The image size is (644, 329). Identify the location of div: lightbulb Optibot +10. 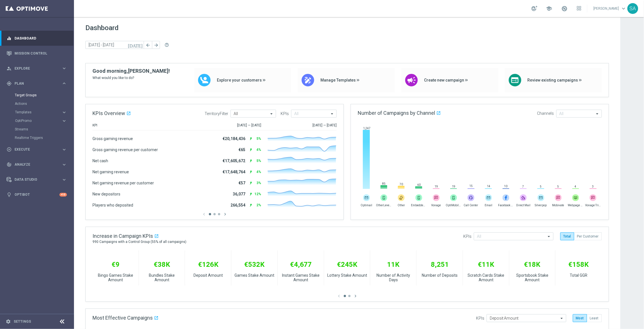
(37, 194).